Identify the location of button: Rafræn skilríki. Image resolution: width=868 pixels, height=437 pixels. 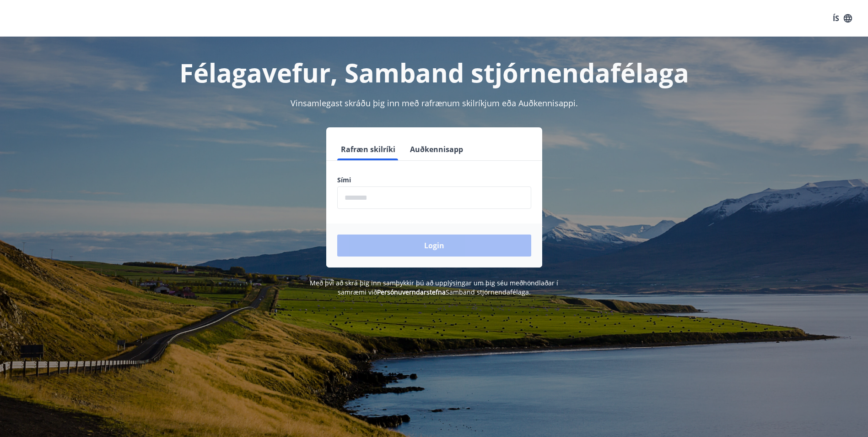
(368, 150).